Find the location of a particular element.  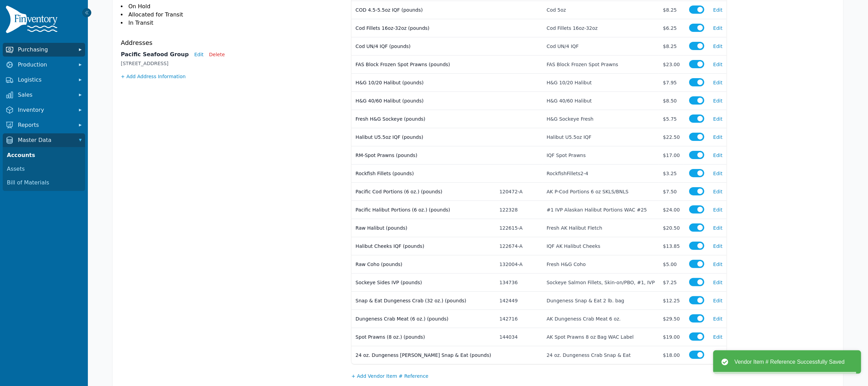

button: Inventory is located at coordinates (44, 110).